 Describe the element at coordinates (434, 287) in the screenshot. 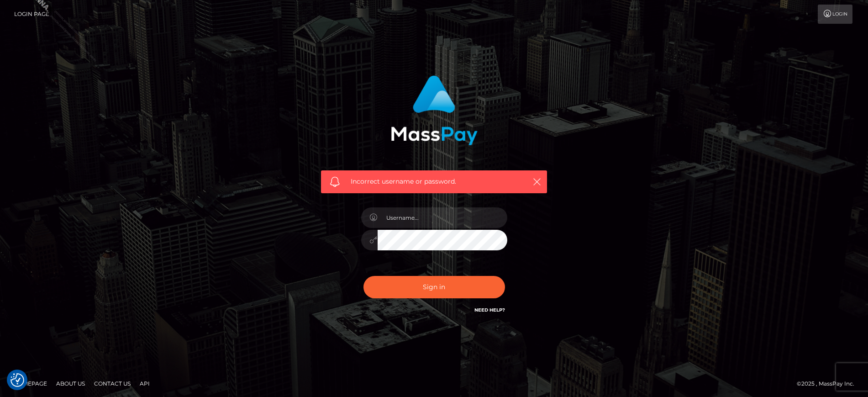

I see `button: Sign in` at that location.